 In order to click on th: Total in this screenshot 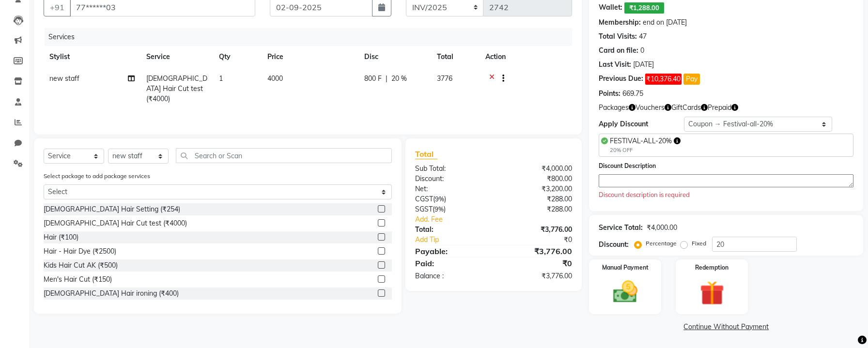, I will do `click(455, 57)`.